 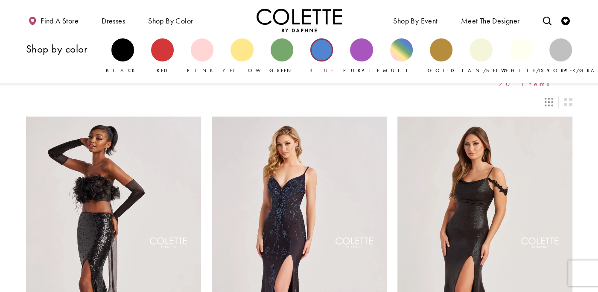 I want to click on a: Red, so click(x=162, y=56).